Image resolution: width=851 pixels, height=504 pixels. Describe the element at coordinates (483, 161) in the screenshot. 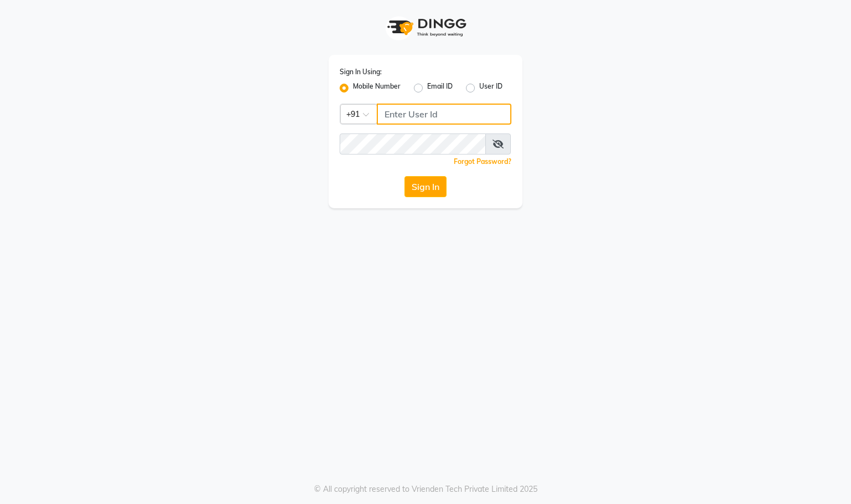

I see `a: Forgot Password?` at that location.